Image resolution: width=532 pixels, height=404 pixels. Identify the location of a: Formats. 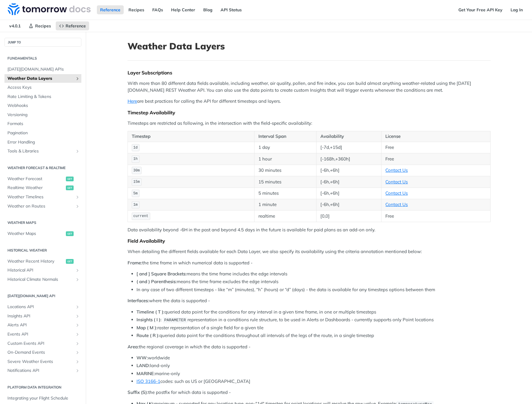
(43, 124).